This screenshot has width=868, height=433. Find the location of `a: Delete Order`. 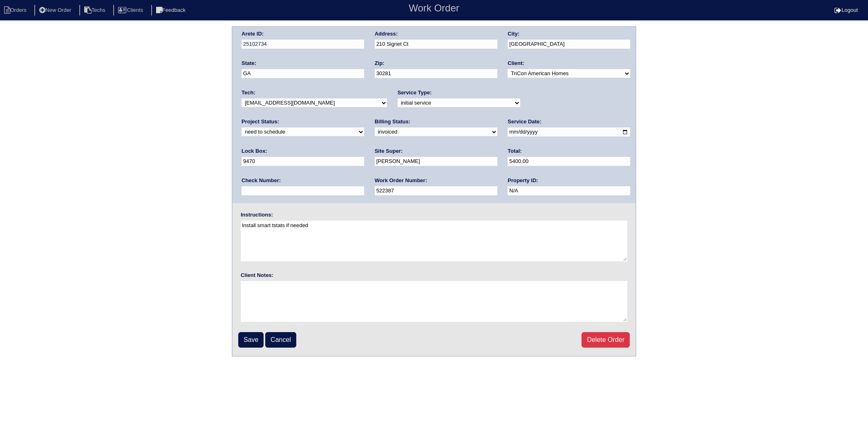

a: Delete Order is located at coordinates (605, 340).